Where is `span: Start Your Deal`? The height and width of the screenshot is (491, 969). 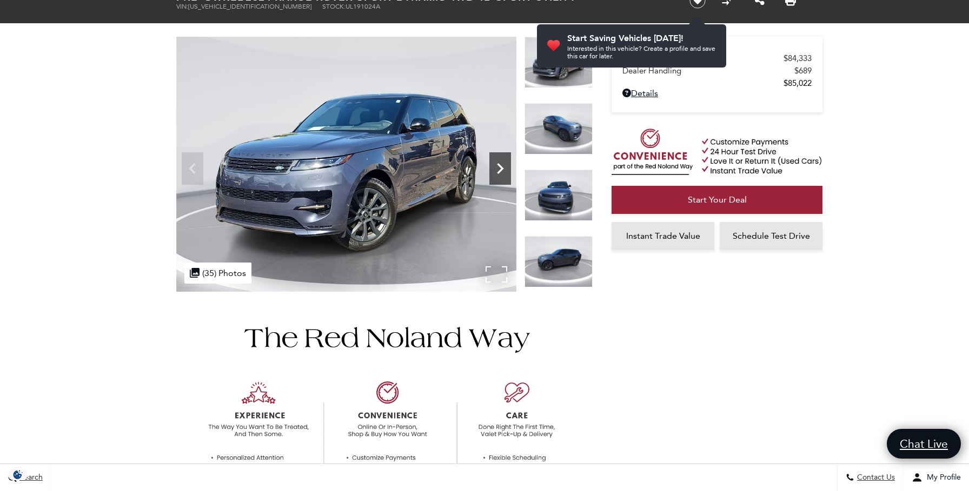 span: Start Your Deal is located at coordinates (717, 199).